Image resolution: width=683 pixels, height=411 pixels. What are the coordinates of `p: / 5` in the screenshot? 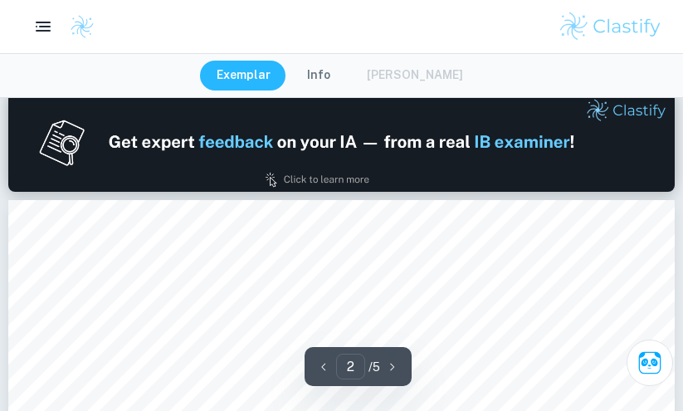 It's located at (374, 367).